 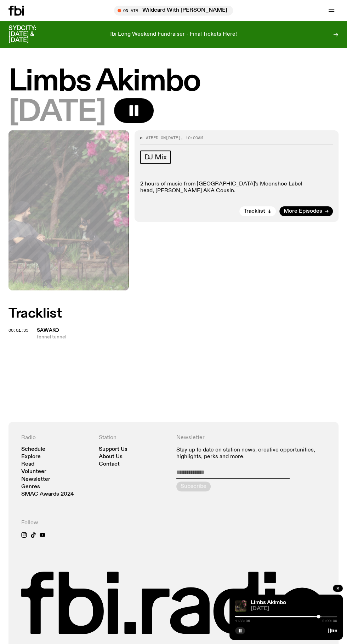 I want to click on span: 2:00:00, so click(x=329, y=622).